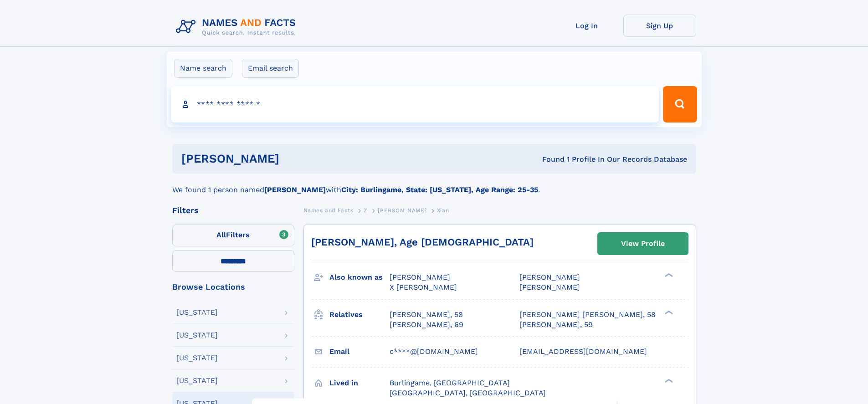  What do you see at coordinates (587, 26) in the screenshot?
I see `a: Log In` at bounding box center [587, 26].